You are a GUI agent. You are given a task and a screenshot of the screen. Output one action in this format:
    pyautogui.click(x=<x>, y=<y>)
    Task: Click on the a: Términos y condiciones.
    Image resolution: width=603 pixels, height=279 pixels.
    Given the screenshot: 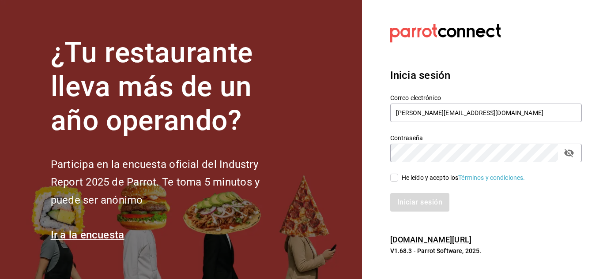 What is the action you would take?
    pyautogui.click(x=491, y=178)
    